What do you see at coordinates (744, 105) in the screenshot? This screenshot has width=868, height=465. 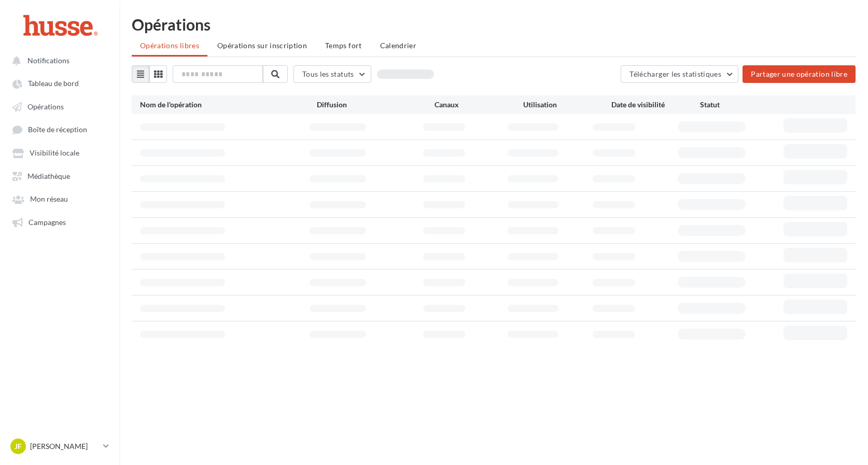 I see `div: Statut` at bounding box center [744, 105].